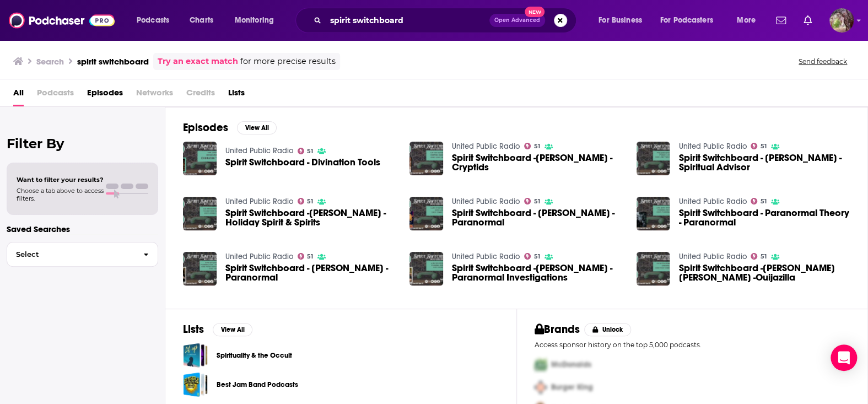  Describe the element at coordinates (199, 268) in the screenshot. I see `img: Spirit Switchboard - Patti Negri - Paranormal` at that location.